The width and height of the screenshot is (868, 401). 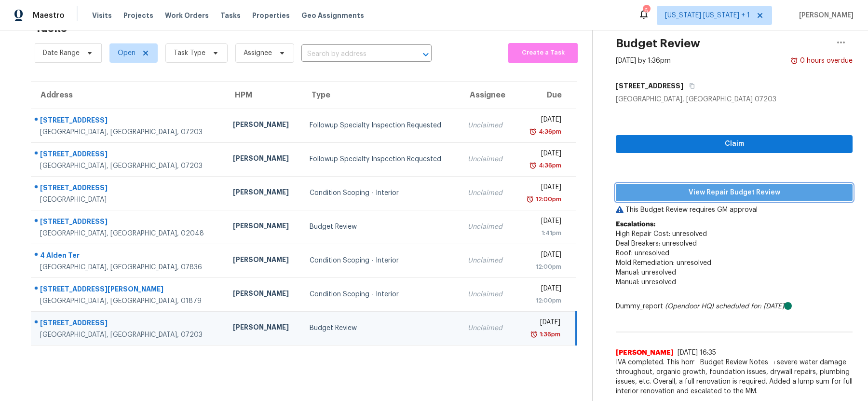 What do you see at coordinates (734, 144) in the screenshot?
I see `span: Claim` at bounding box center [734, 144].